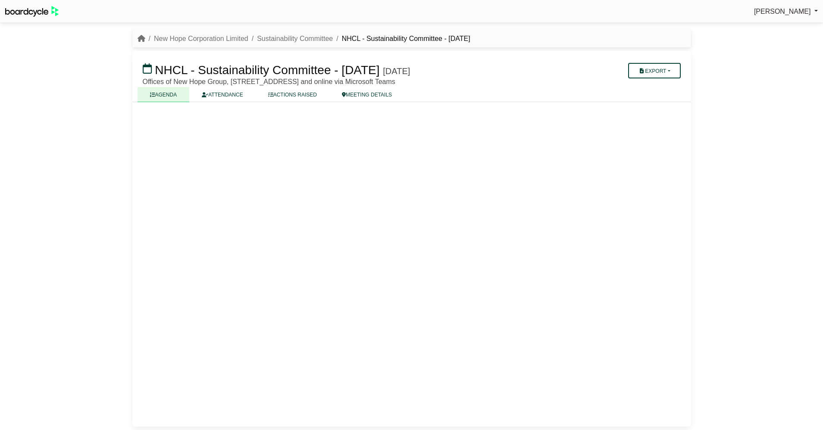  Describe the element at coordinates (163, 94) in the screenshot. I see `a: AGENDA` at that location.